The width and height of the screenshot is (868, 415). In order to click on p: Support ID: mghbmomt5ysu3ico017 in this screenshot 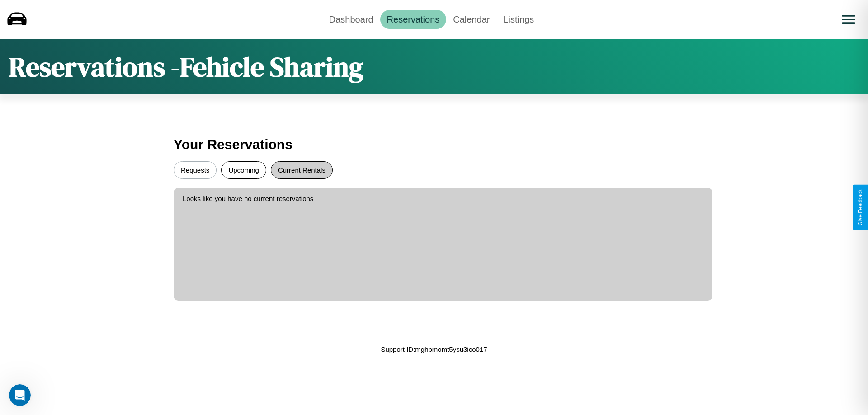, I will do `click(433, 349)`.